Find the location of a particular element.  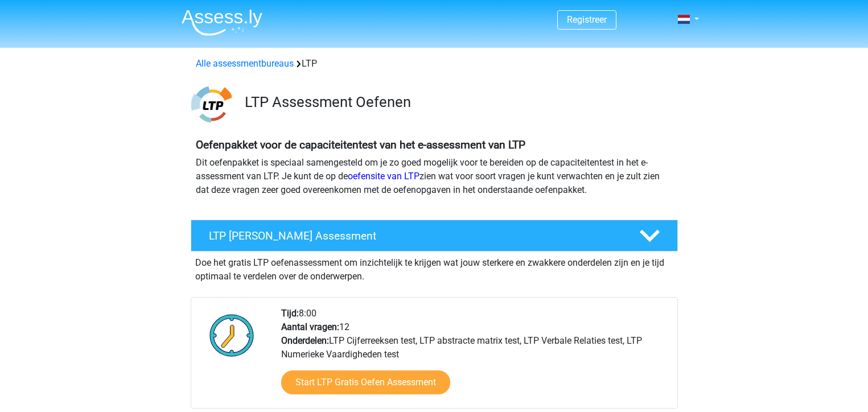

p: Dit oefenpakket is speciaal samengesteld om je zo goed mogelijk voor te bereiden op de capaciteit... is located at coordinates (434, 176).